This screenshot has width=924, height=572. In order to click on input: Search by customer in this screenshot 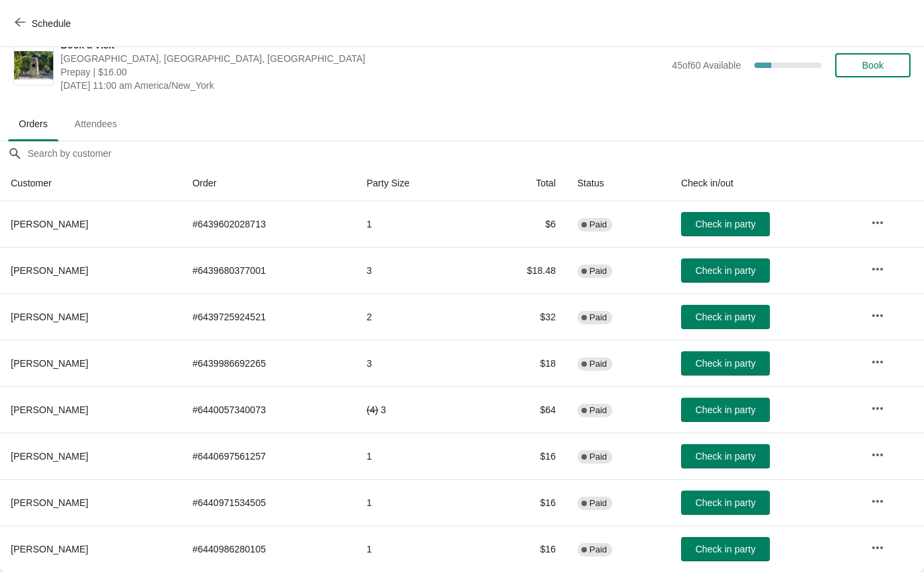, I will do `click(475, 154)`.